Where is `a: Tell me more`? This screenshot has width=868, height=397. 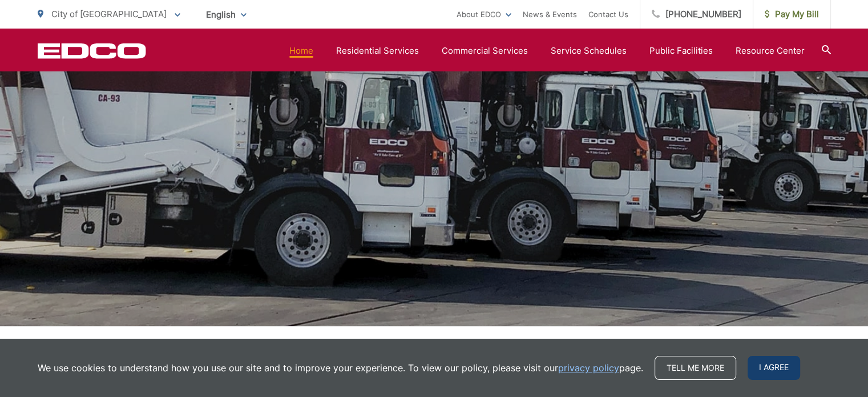
a: Tell me more is located at coordinates (695, 368).